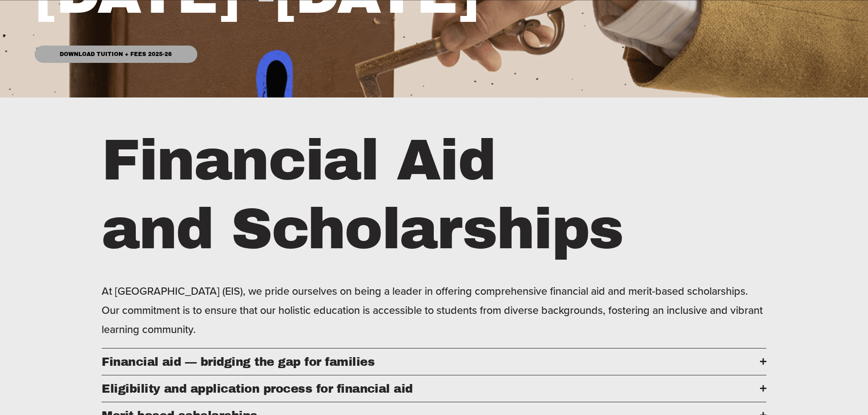  Describe the element at coordinates (417, 195) in the screenshot. I see `h1: Financial Aid and Scholarships` at that location.